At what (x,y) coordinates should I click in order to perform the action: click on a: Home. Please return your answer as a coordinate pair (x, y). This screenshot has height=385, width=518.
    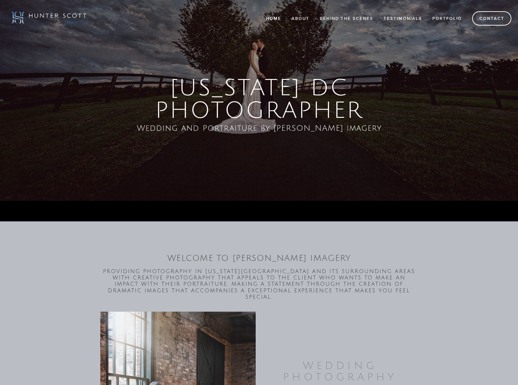
    Looking at the image, I should click on (274, 18).